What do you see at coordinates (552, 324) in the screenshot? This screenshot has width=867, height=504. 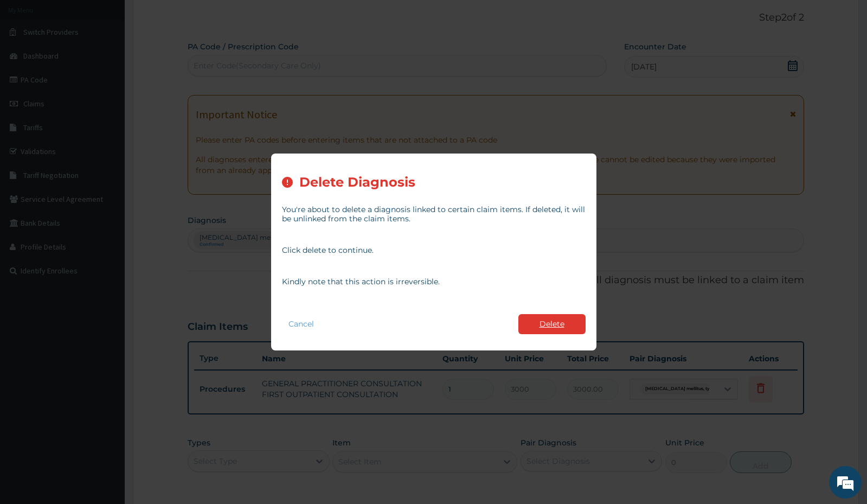 I see `button: Delete` at bounding box center [552, 324].